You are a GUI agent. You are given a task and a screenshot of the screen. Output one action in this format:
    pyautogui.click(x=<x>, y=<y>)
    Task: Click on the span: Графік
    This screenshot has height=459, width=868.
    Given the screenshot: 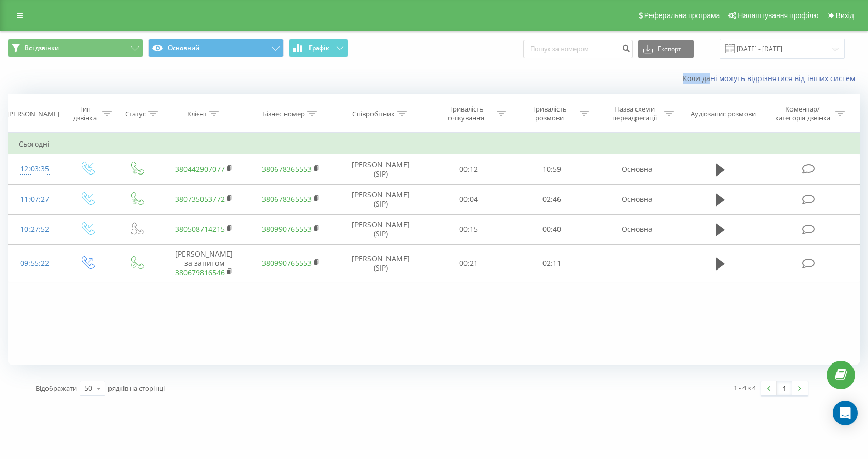 What is the action you would take?
    pyautogui.click(x=319, y=48)
    